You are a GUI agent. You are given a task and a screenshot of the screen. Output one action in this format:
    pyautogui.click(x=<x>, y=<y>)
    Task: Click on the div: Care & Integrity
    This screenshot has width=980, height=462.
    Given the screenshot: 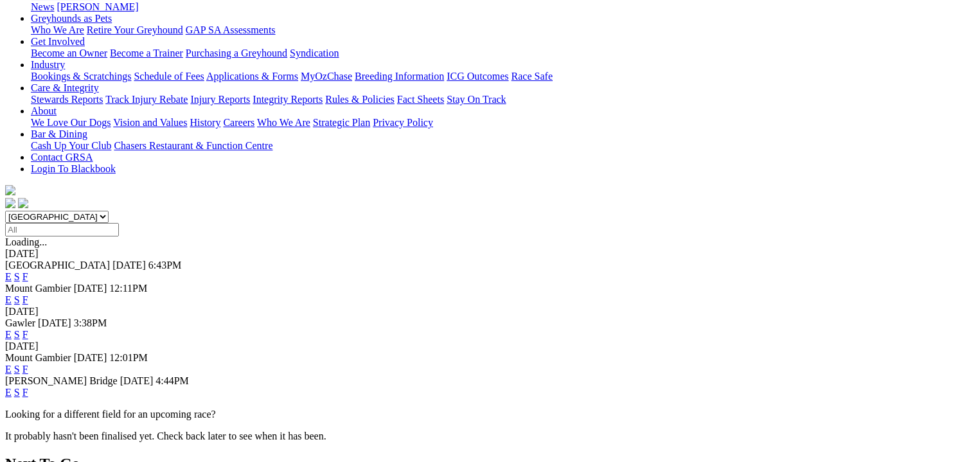 What is the action you would take?
    pyautogui.click(x=503, y=99)
    